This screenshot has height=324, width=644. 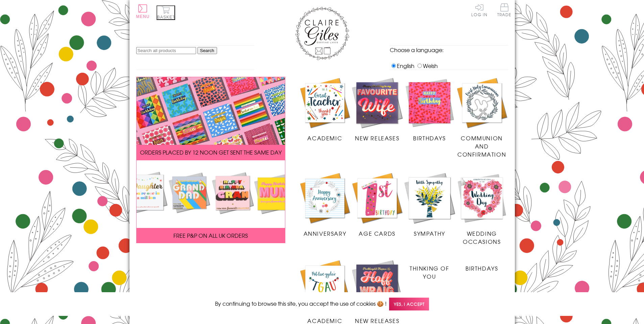 I want to click on span: Menu, so click(x=143, y=16).